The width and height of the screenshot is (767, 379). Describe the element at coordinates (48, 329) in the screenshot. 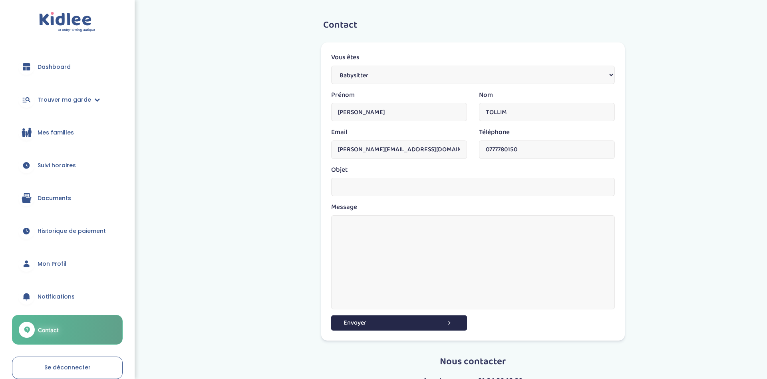

I see `span: Contact` at that location.